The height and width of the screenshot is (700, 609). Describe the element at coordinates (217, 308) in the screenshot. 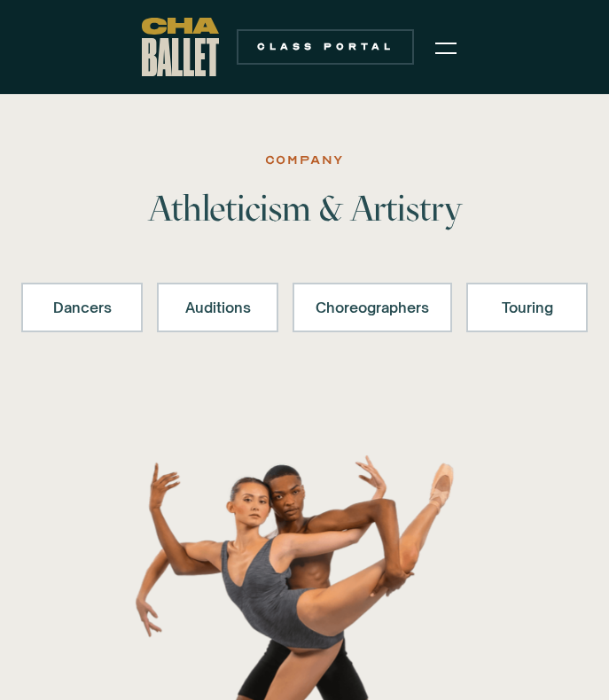

I see `a: Auditions` at that location.